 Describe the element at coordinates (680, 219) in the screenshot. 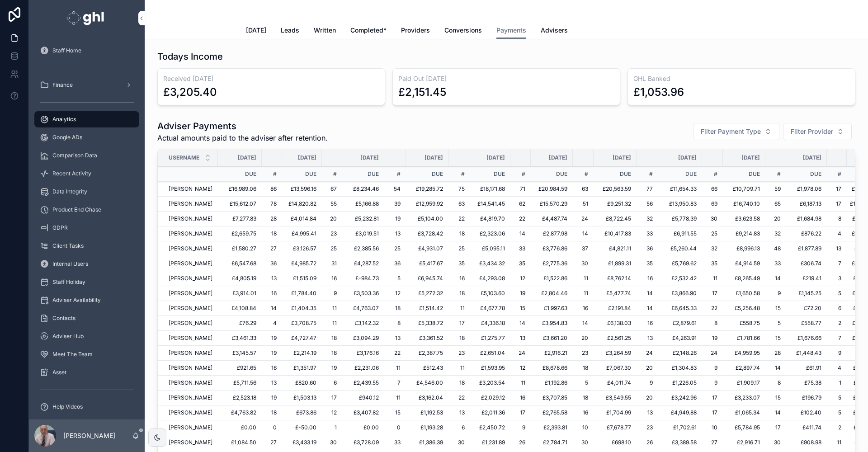

I see `td: £5,778.39` at that location.